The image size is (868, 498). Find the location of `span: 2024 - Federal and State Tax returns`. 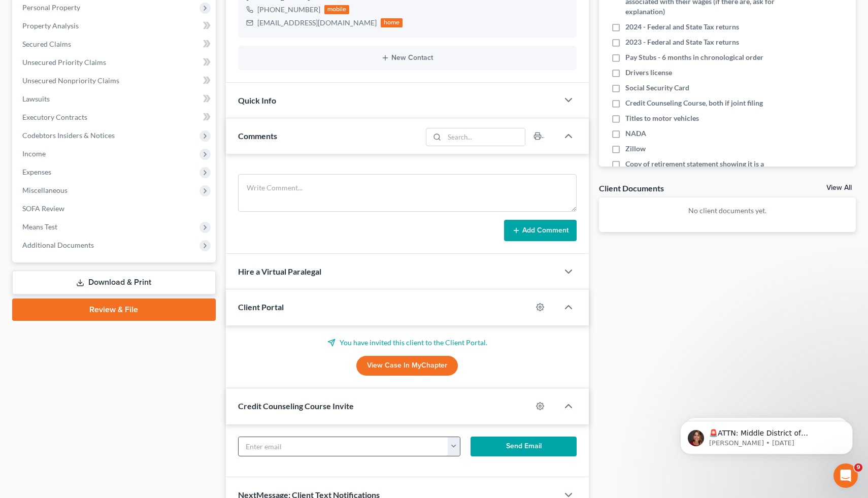

span: 2024 - Federal and State Tax returns is located at coordinates (682, 27).